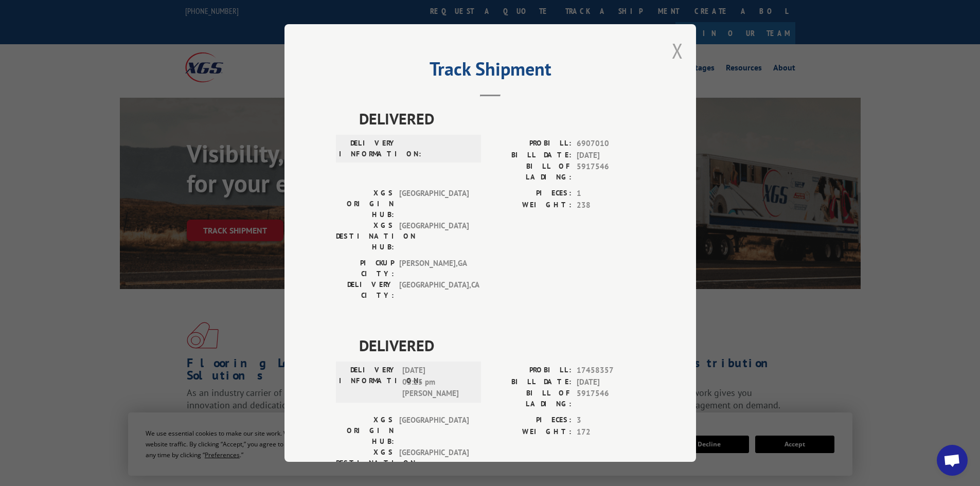 This screenshot has width=980, height=486. I want to click on span: 1, so click(611, 194).